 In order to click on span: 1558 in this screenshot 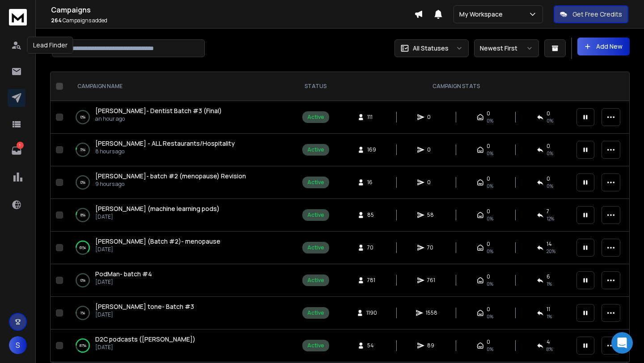, I will do `click(431, 313)`.